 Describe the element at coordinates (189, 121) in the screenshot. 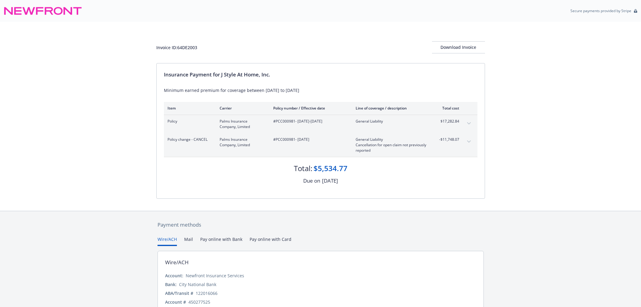

I see `span: Policy` at that location.